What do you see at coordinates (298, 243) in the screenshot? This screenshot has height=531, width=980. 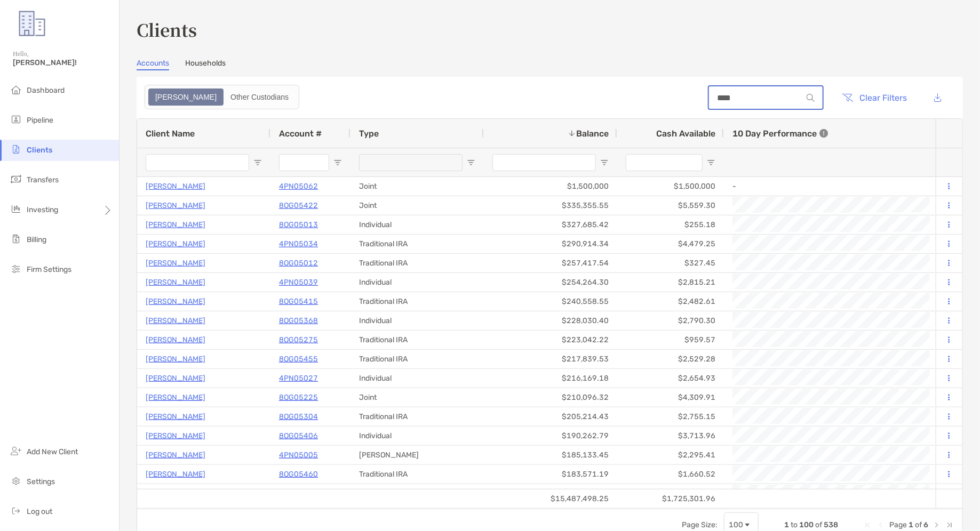 I see `a: 4PN05034` at bounding box center [298, 243].